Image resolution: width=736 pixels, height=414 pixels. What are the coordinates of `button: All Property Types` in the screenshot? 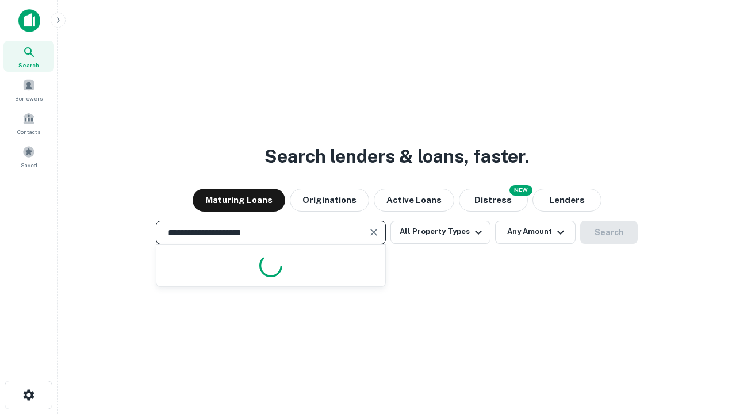 It's located at (440, 232).